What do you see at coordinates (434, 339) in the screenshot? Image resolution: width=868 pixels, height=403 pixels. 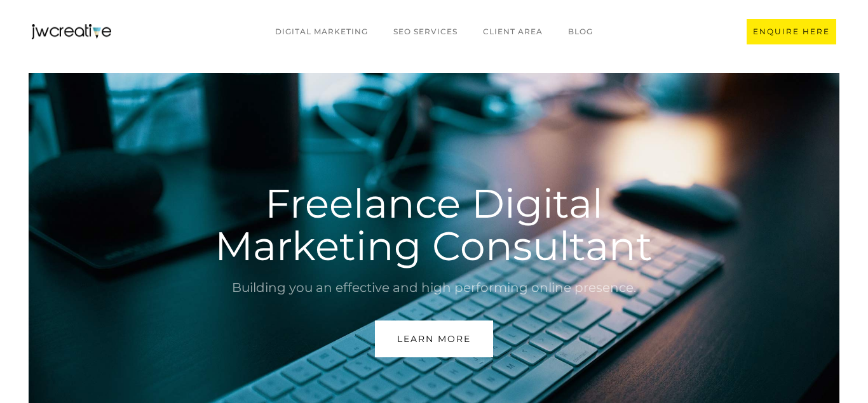 I see `a: Learn More` at bounding box center [434, 339].